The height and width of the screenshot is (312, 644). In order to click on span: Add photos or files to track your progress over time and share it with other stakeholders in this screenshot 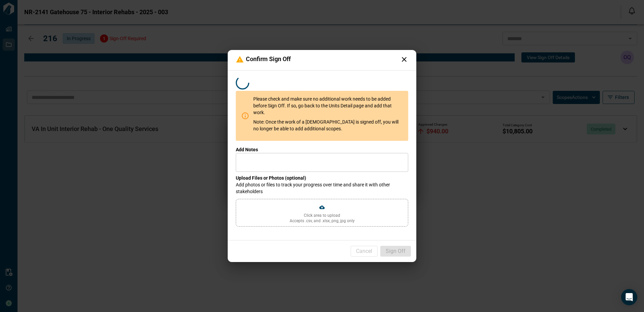, I will do `click(322, 188)`.